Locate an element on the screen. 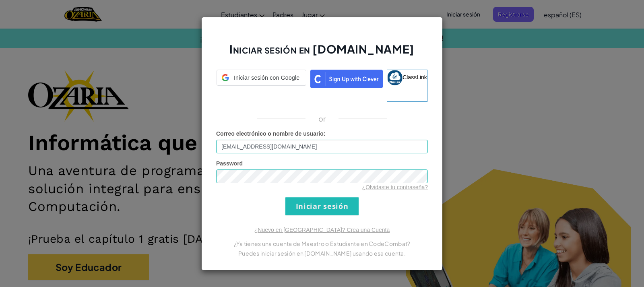 The height and width of the screenshot is (287, 644). span: Correo electrónico o nombre de usuario is located at coordinates (270, 134).